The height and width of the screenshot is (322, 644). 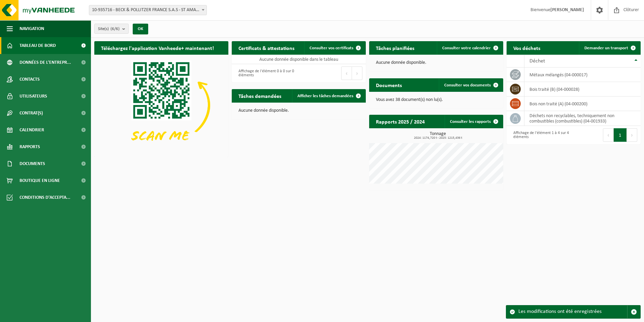 What do you see at coordinates (148, 10) in the screenshot?
I see `span: 10-935716 - BECK & POLLITZER FRANCE S.A.S - ST AMAND LES EAUX` at bounding box center [148, 10].